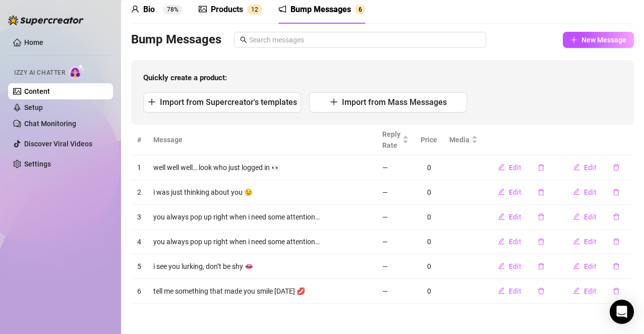 This screenshot has height=334, width=644. I want to click on span: New Message, so click(605, 39).